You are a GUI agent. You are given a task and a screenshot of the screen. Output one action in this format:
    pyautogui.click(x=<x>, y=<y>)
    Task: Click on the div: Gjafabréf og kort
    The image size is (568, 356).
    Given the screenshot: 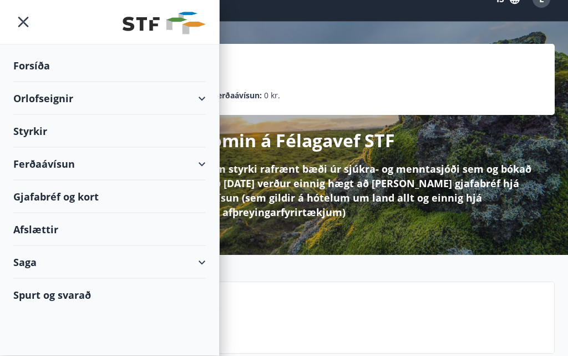 What is the action you would take?
    pyautogui.click(x=109, y=197)
    